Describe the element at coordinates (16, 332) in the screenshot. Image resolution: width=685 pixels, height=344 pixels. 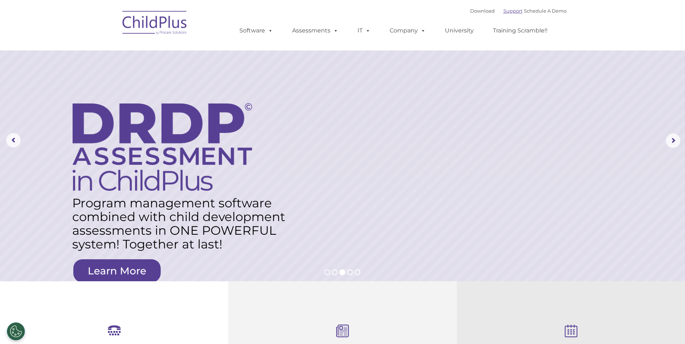
I see `button: Cookies Settings` at that location.